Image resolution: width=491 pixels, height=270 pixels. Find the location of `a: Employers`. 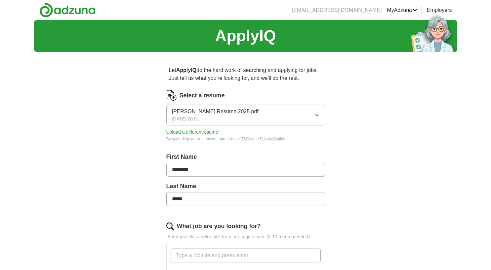

a: Employers is located at coordinates (439, 10).